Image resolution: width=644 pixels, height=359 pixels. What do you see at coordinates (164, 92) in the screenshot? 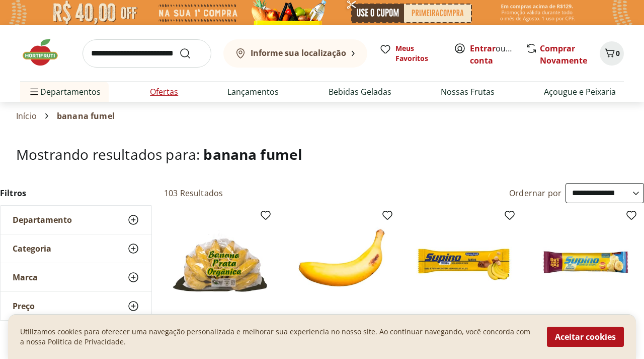
I see `a: Ofertas` at bounding box center [164, 92].